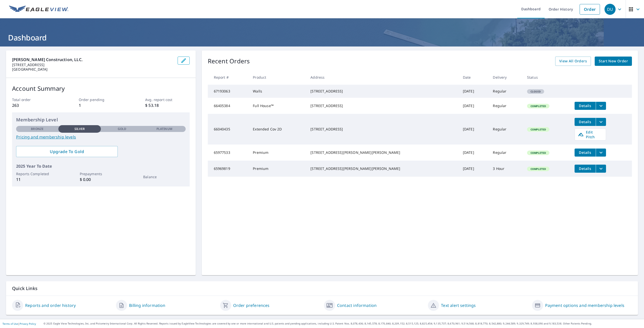 The width and height of the screenshot is (644, 328). What do you see at coordinates (228, 153) in the screenshot?
I see `td: 65977533` at bounding box center [228, 153].